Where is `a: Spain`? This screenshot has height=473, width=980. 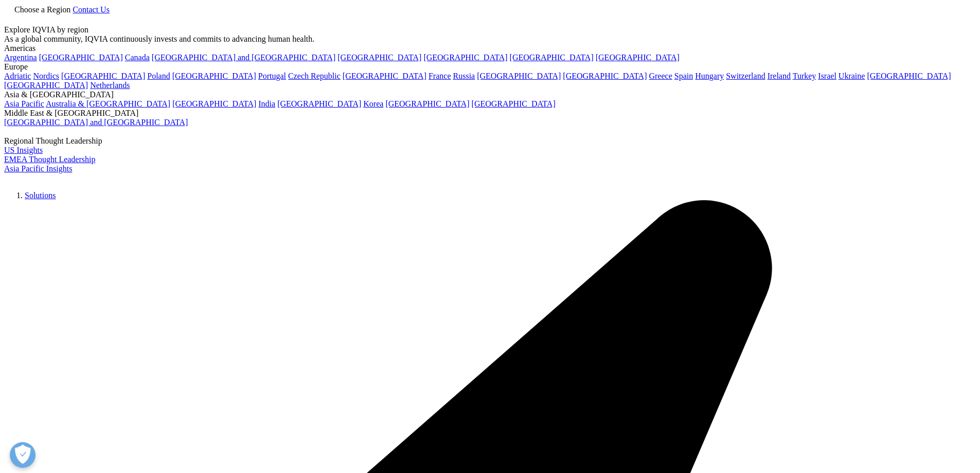 a: Spain is located at coordinates (683, 76).